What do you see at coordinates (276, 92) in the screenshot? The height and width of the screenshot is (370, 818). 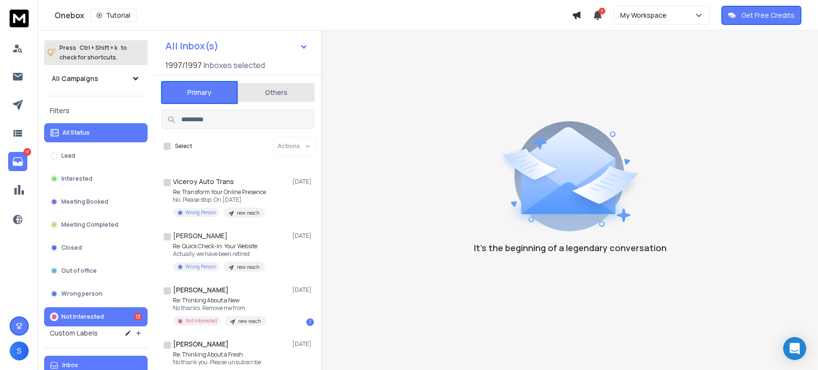 I see `button: Others` at bounding box center [276, 92].